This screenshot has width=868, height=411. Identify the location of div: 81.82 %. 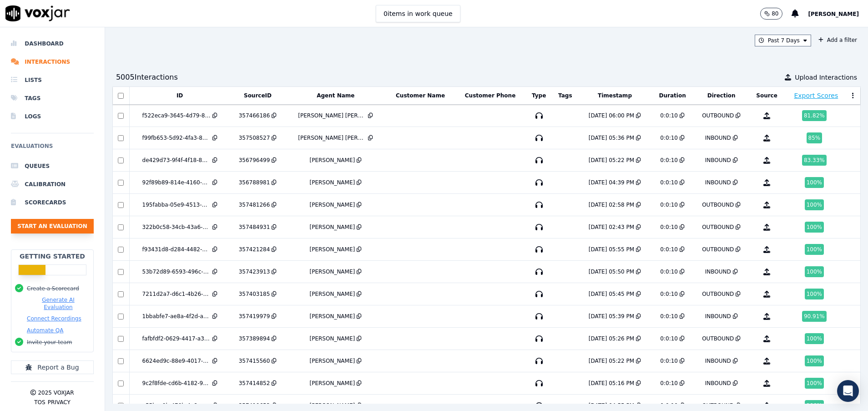
(814, 115).